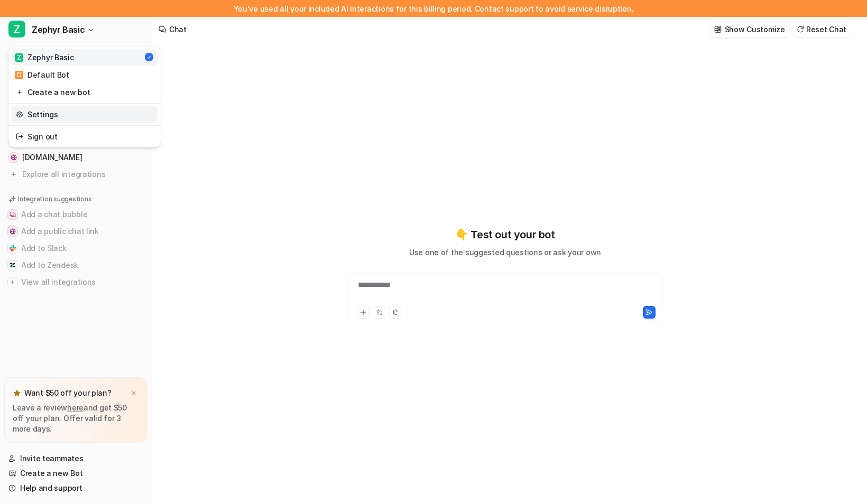  Describe the element at coordinates (85, 92) in the screenshot. I see `a: Create a new bot` at that location.